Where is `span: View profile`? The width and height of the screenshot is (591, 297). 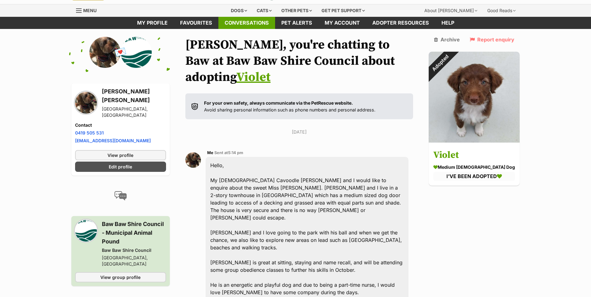
span: View profile is located at coordinates (120, 155).